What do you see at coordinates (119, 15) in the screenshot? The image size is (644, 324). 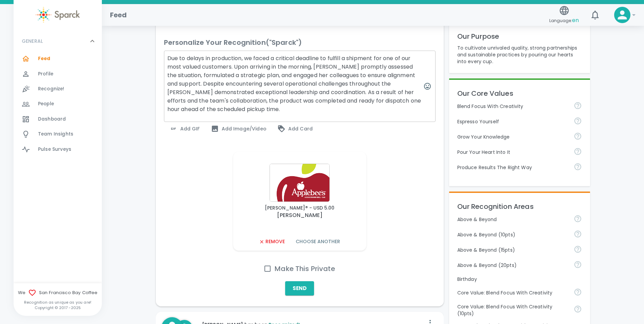 I see `h1: Feed` at bounding box center [119, 15].